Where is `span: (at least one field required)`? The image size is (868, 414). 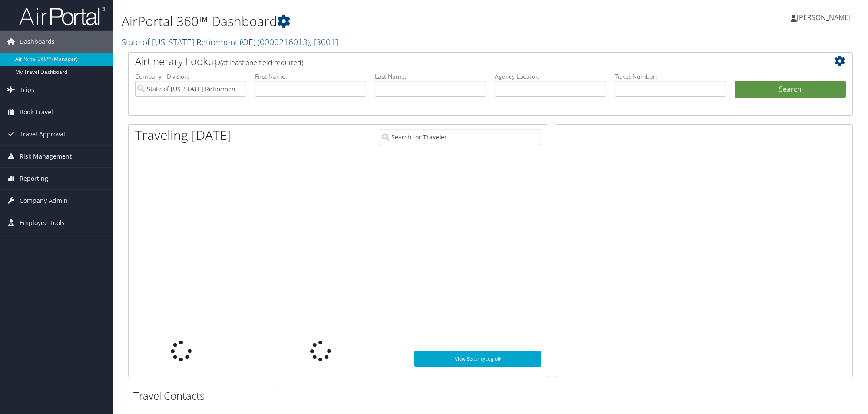 span: (at least one field required) is located at coordinates (262, 63).